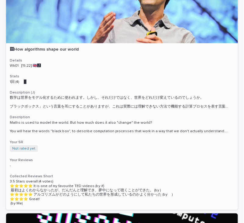  What do you see at coordinates (122, 76) in the screenshot?
I see `h3: Stats` at bounding box center [122, 76].